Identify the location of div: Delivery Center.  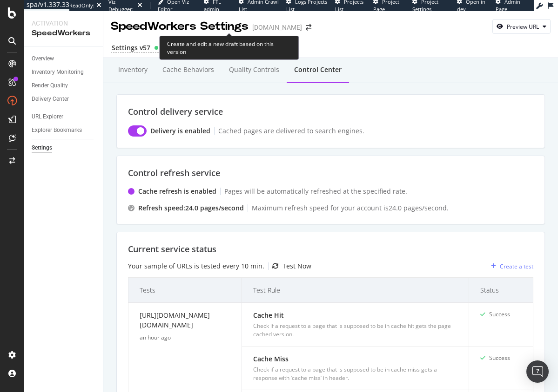
(50, 99).